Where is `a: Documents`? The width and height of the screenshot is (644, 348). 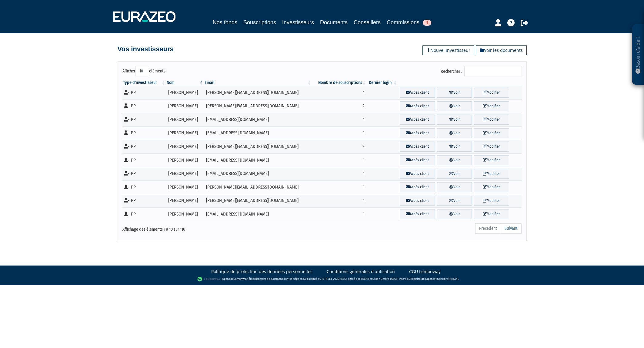
a: Documents is located at coordinates (334, 22).